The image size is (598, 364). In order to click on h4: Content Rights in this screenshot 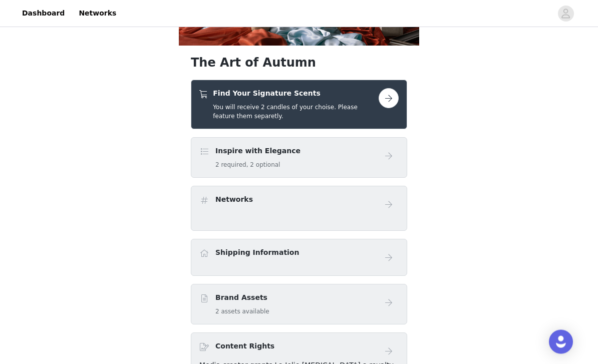, I will do `click(245, 346)`.